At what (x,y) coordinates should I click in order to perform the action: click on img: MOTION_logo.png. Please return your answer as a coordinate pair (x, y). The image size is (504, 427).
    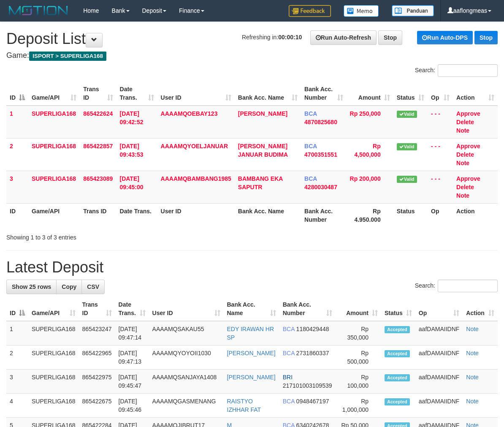
    Looking at the image, I should click on (39, 11).